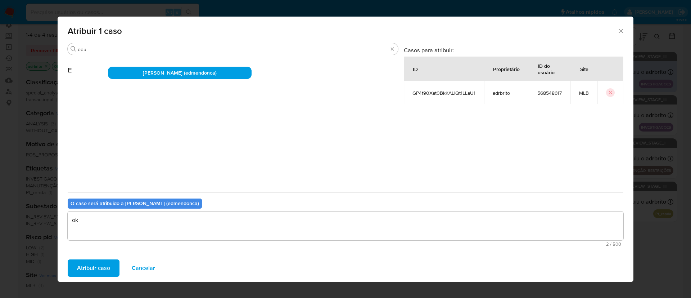 Image resolution: width=691 pixels, height=298 pixels. I want to click on button: icon-button, so click(610, 93).